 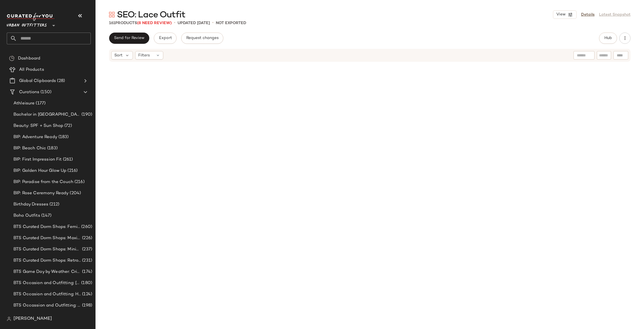 I want to click on span: All Products, so click(x=32, y=69).